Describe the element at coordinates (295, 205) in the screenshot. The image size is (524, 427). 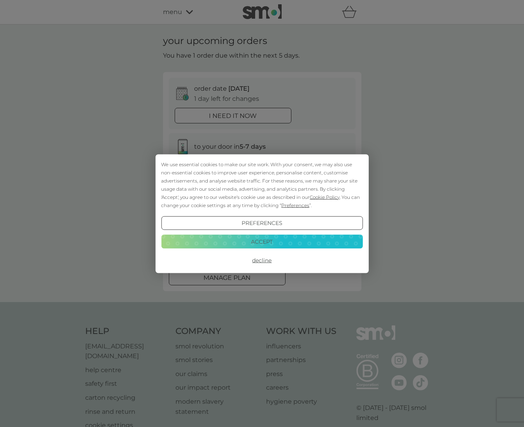
I see `span: Preferences` at that location.